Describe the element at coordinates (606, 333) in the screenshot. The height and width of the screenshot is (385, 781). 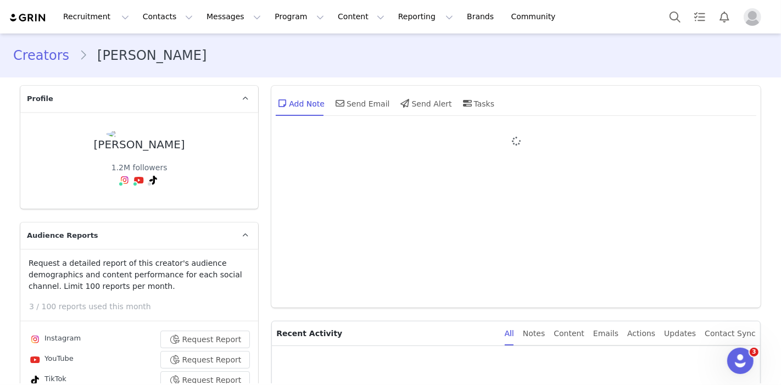
I see `div: Emails` at that location.